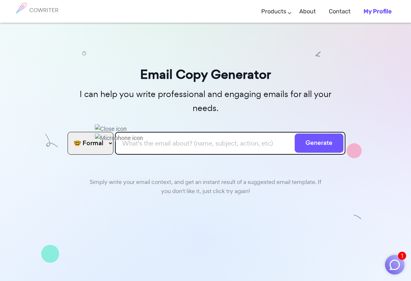 Image resolution: width=411 pixels, height=281 pixels. I want to click on b: My Profile, so click(378, 11).